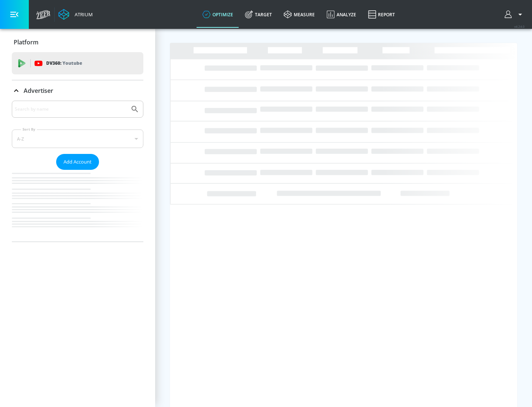  I want to click on div: A-Z, so click(78, 139).